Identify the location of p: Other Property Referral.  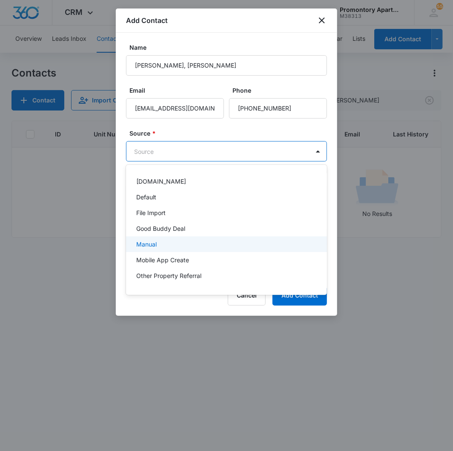
(168, 276).